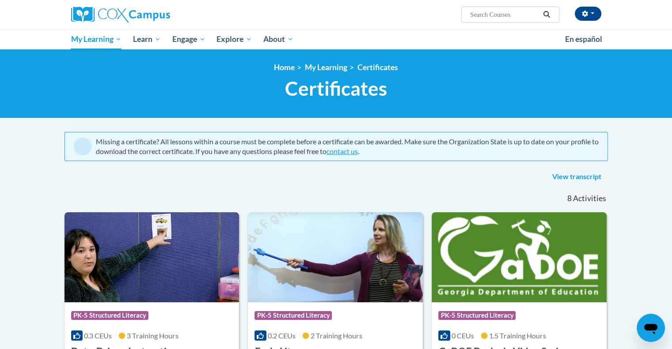 This screenshot has width=672, height=349. What do you see at coordinates (336, 39) in the screenshot?
I see `div: Main menu` at bounding box center [336, 39].